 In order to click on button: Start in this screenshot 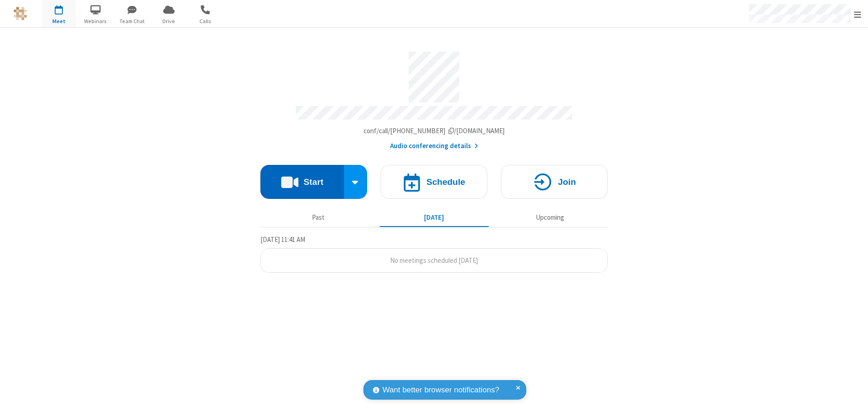, I will do `click(302, 182)`.